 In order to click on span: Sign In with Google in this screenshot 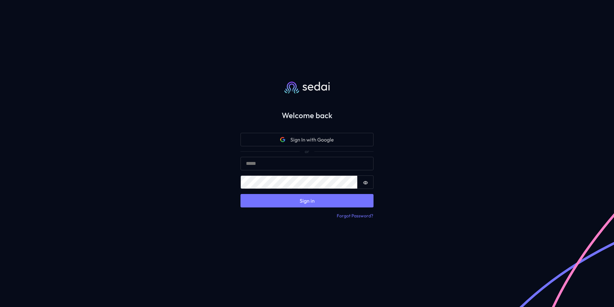, I will do `click(312, 140)`.